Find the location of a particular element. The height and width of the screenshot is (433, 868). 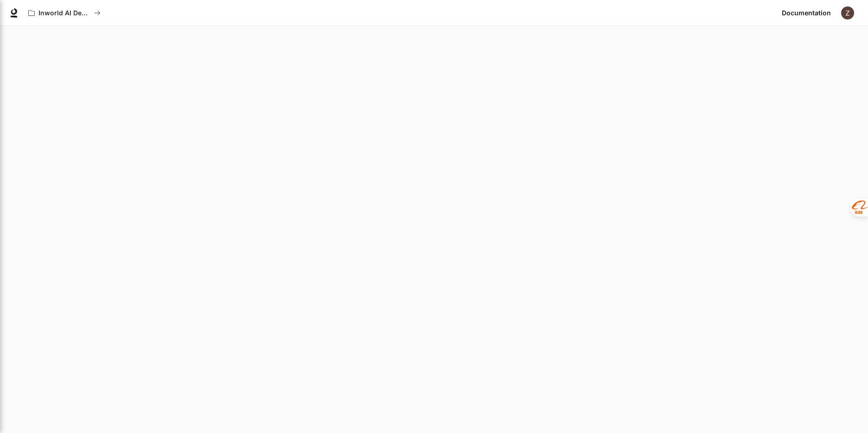

a: Documentation is located at coordinates (807, 13).